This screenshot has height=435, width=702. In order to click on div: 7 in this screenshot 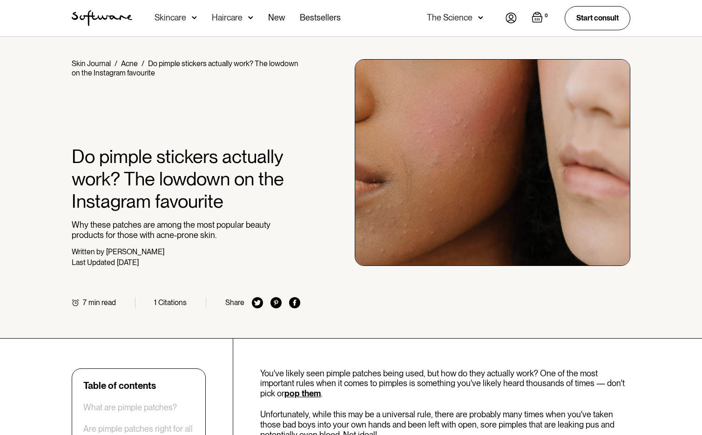, I will do `click(85, 302)`.